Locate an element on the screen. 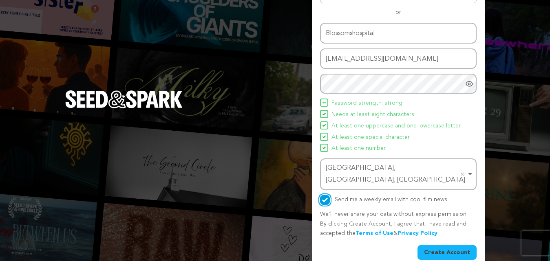 This screenshot has width=550, height=261. a: Show password as plain text. Warning: this will display your password on the screen. is located at coordinates (469, 84).